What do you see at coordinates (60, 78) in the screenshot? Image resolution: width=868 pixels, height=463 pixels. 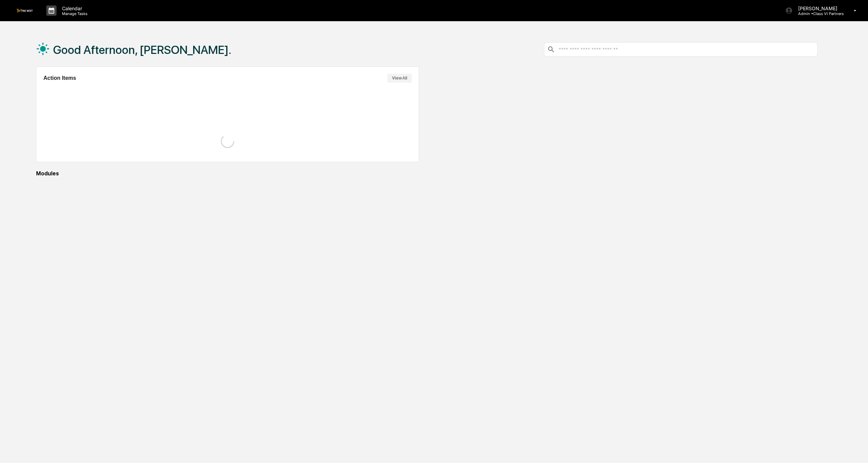 I see `h2: Action Items` at bounding box center [60, 78].